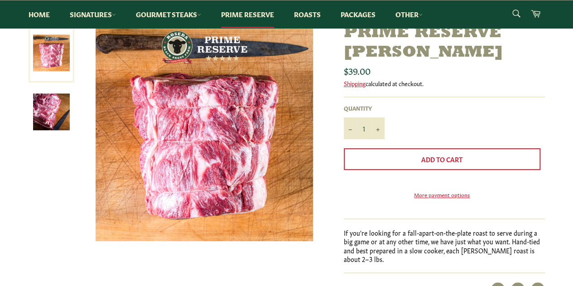 The width and height of the screenshot is (573, 286). I want to click on a: Home, so click(39, 14).